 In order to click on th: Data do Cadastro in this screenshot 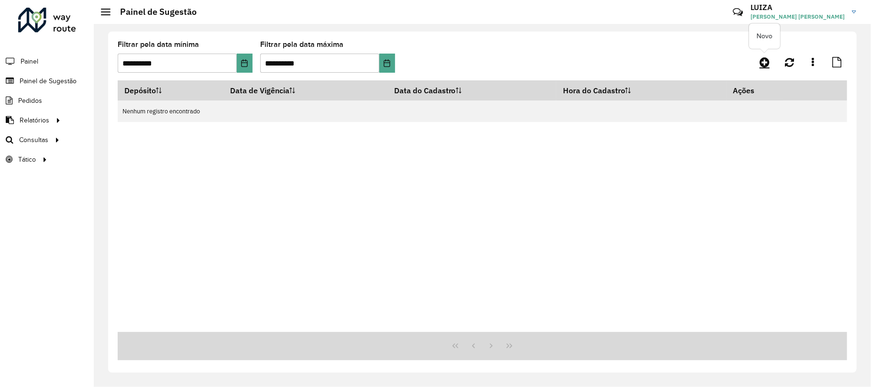, I will do `click(471, 90)`.